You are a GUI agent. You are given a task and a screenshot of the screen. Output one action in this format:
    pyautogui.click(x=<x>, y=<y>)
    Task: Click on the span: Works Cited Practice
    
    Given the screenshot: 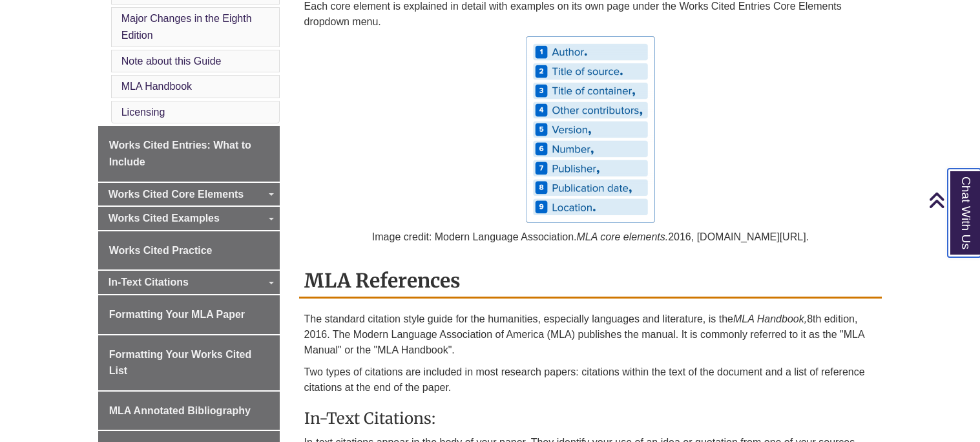 What is the action you would take?
    pyautogui.click(x=161, y=250)
    